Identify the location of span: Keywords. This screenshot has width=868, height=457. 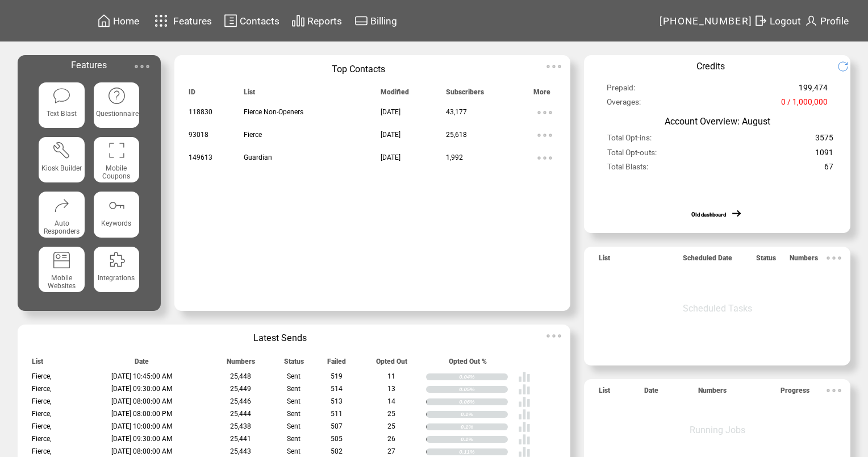
(116, 223).